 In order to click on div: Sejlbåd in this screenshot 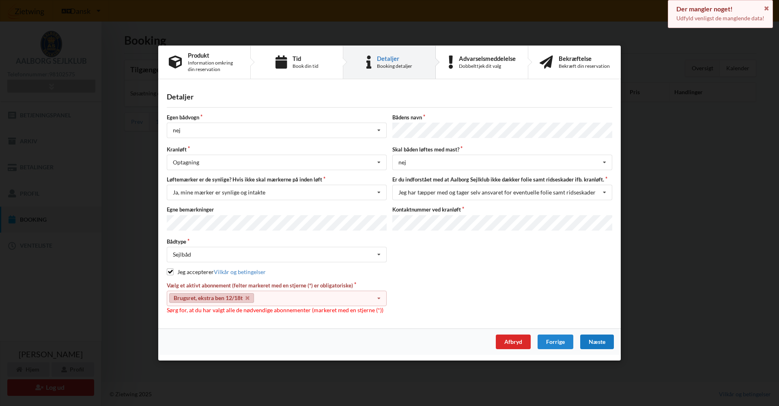, I will do `click(182, 255)`.